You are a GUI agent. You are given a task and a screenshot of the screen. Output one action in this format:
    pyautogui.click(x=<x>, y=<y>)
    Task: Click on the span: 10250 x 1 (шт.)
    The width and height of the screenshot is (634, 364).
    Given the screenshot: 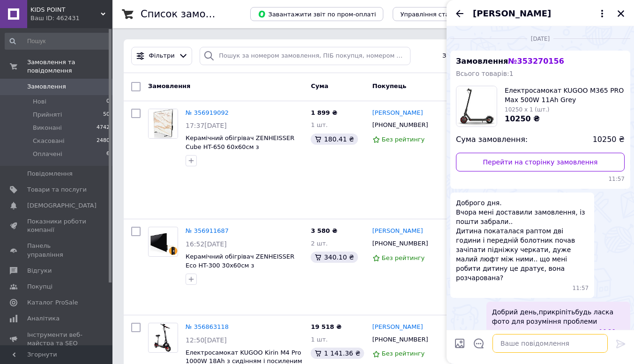 What is the action you would take?
    pyautogui.click(x=527, y=109)
    